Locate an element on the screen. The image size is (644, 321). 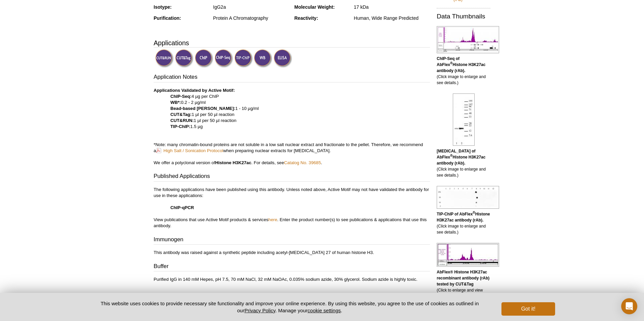
strong: ChIP-Seq: is located at coordinates (181, 96).